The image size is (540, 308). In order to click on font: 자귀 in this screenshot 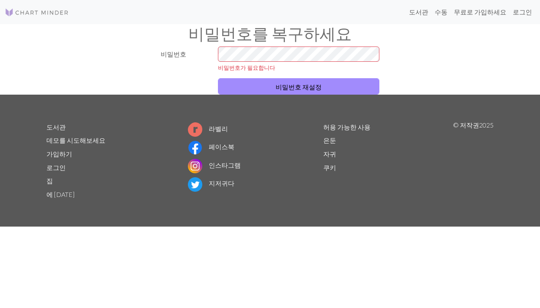, I will do `click(330, 153)`.